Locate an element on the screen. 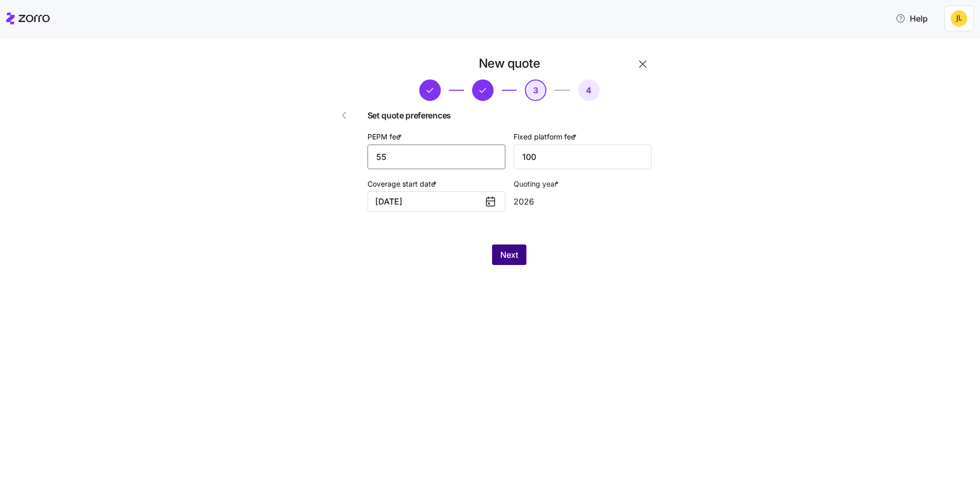 The width and height of the screenshot is (980, 489). input: Fixed platform fee $ is located at coordinates (583, 157).